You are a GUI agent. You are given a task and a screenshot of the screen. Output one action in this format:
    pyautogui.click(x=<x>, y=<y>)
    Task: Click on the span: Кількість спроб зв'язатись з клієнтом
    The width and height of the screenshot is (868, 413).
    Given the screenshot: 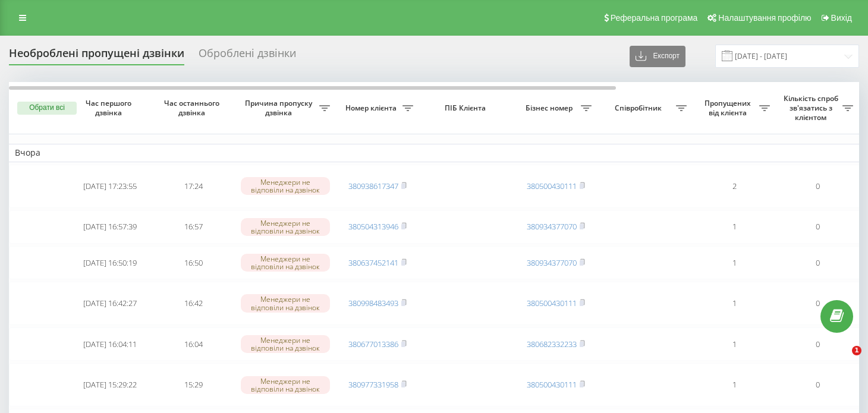 What is the action you would take?
    pyautogui.click(x=812, y=108)
    